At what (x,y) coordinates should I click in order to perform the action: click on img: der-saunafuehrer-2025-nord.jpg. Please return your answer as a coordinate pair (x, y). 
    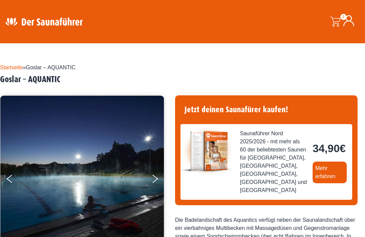
    Looking at the image, I should click on (208, 151).